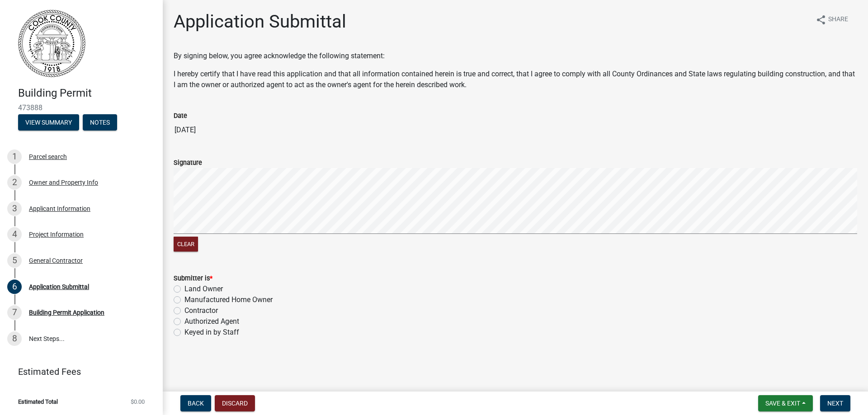  Describe the element at coordinates (63, 182) in the screenshot. I see `div: Owner and Property Info` at that location.